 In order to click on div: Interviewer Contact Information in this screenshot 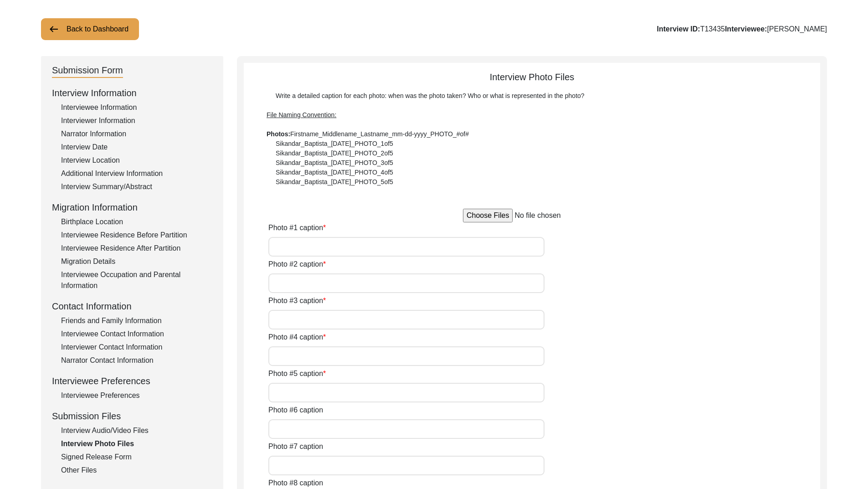, I will do `click(137, 348)`.